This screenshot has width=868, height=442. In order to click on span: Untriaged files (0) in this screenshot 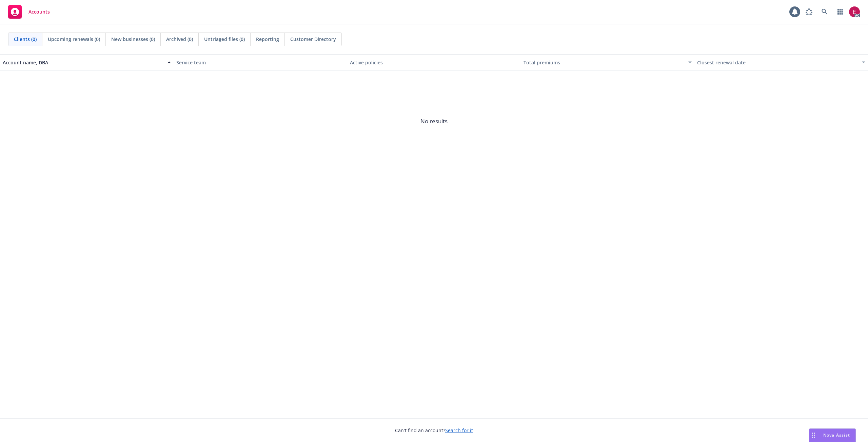, I will do `click(225, 39)`.